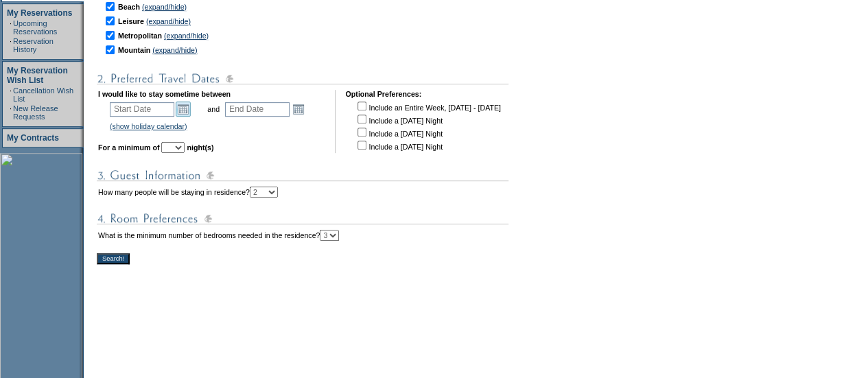 Image resolution: width=868 pixels, height=378 pixels. I want to click on td: What is the minimum number of bedrooms needed in the residence?, so click(218, 235).